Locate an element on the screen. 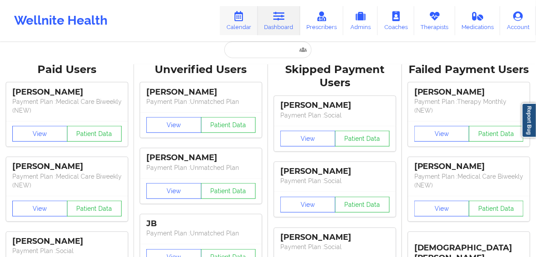 The image size is (536, 257). a: Report Bug is located at coordinates (529, 120).